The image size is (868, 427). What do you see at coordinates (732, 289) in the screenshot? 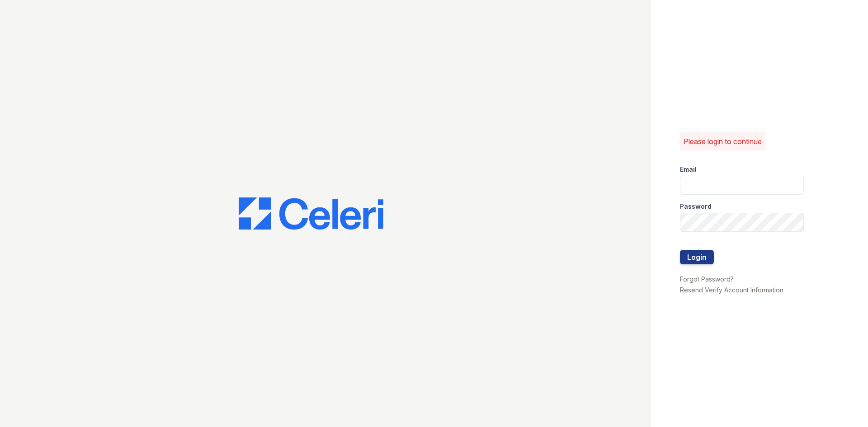
I see `a: Resend Verify Account Information` at bounding box center [732, 289].